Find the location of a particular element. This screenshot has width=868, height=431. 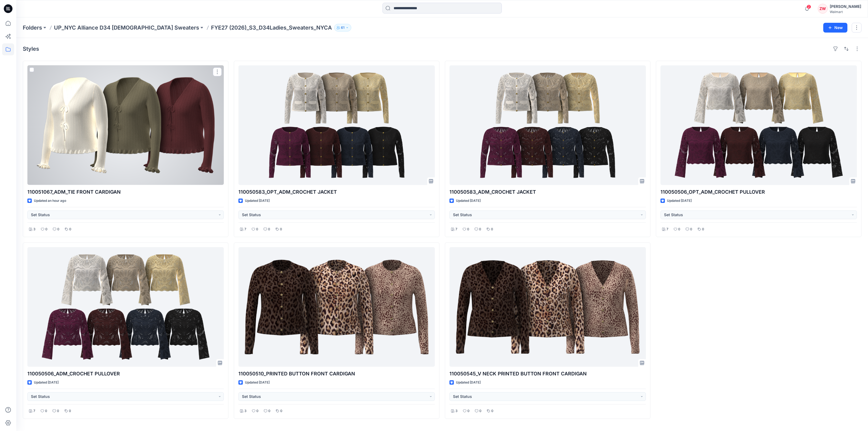

p: 61 is located at coordinates (343, 28).